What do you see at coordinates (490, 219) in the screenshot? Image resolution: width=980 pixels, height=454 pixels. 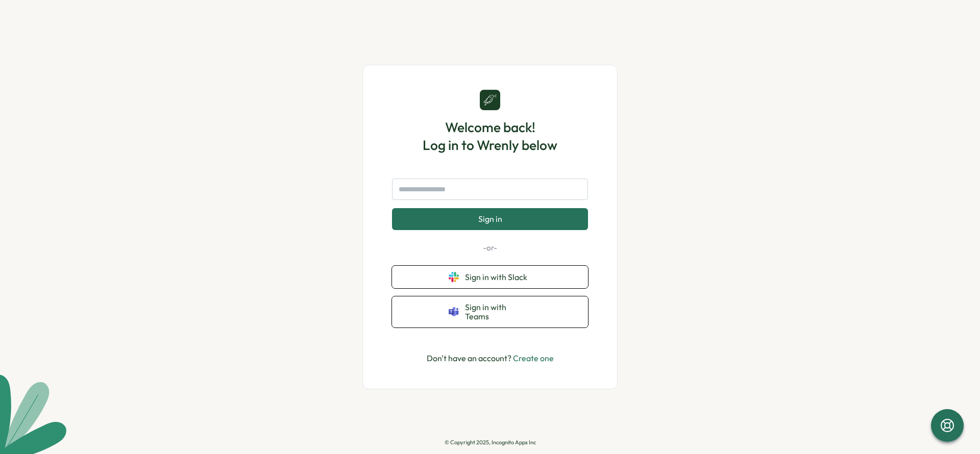 I see `span: Sign in` at bounding box center [490, 219].